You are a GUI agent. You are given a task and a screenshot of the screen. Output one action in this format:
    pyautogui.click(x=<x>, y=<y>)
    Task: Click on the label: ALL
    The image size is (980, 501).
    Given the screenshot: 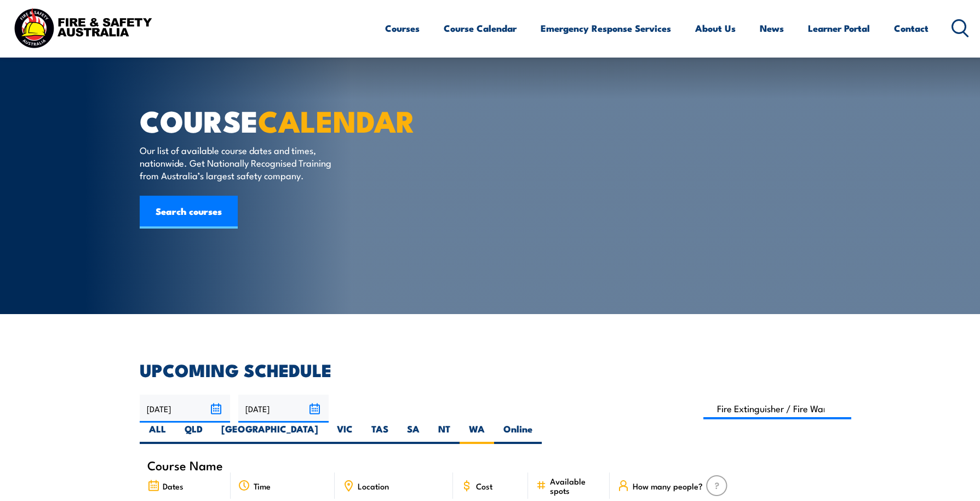 What is the action you would take?
    pyautogui.click(x=157, y=433)
    